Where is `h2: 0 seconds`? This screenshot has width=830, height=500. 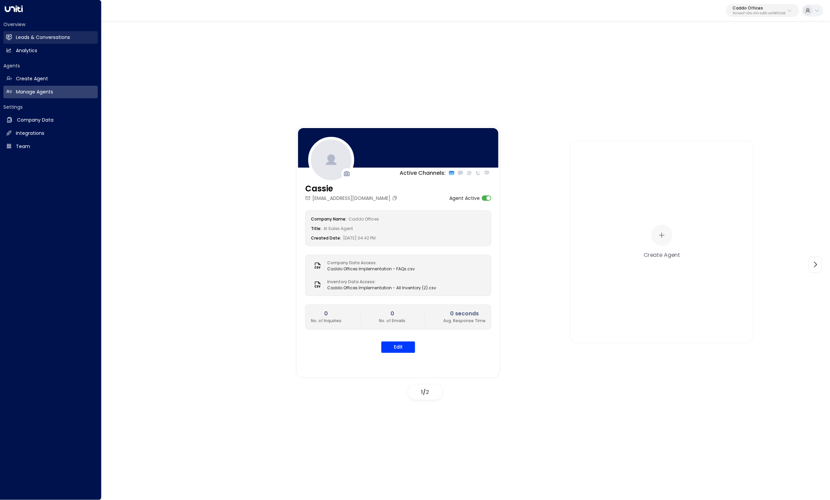
h2: 0 seconds is located at coordinates (464, 313).